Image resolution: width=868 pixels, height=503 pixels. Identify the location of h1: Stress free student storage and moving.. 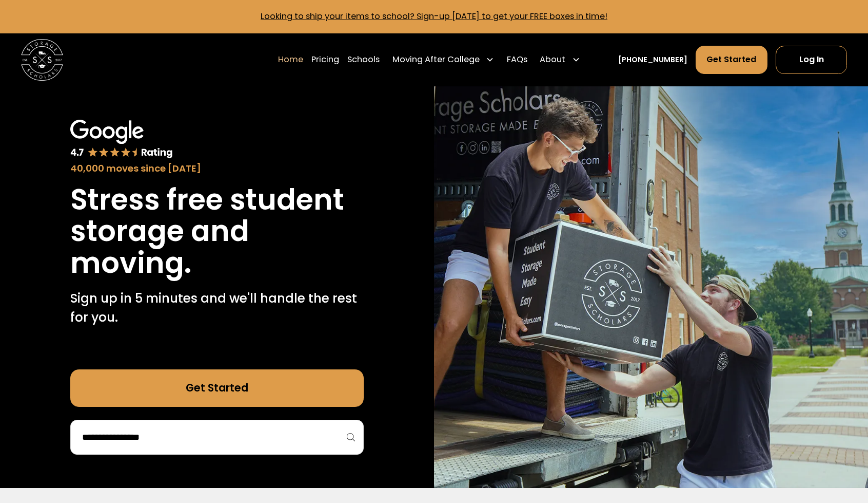
(217, 231).